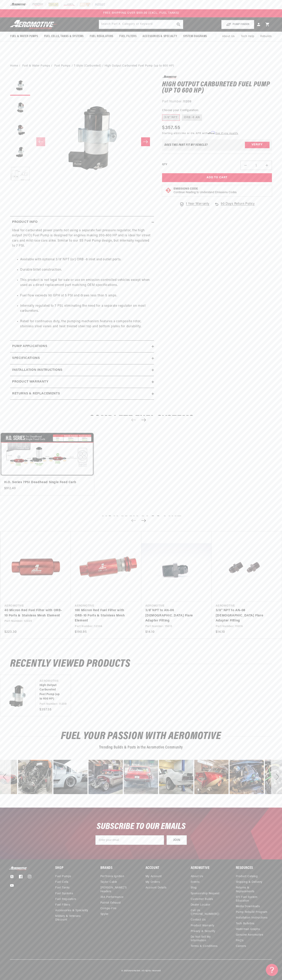 The image size is (282, 980). What do you see at coordinates (108, 908) in the screenshot?
I see `a: Compu-Fire` at bounding box center [108, 908].